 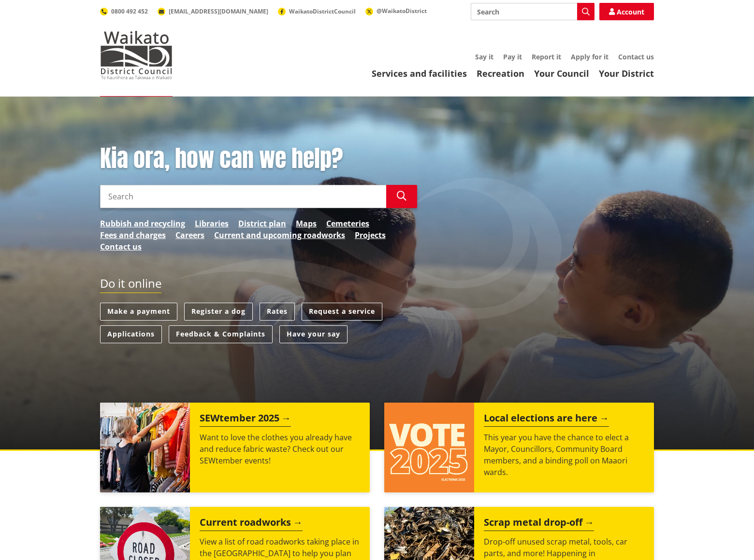 I want to click on a: SEWtember 2025 Want to love the clothes you already have and reduce fabric waste? Check out our S..., so click(x=235, y=448).